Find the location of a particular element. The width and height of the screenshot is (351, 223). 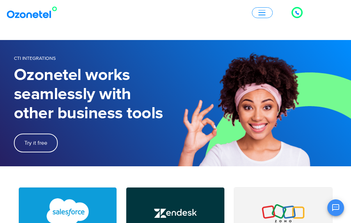

span: Try it free is located at coordinates (36, 143).